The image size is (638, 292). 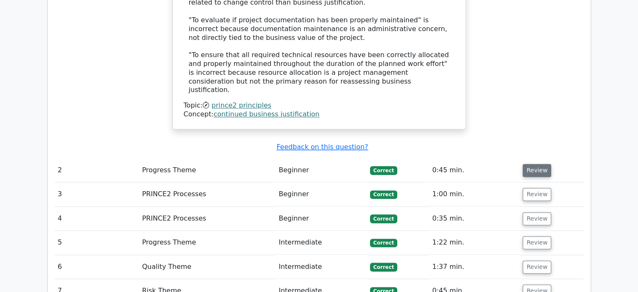 What do you see at coordinates (322, 146) in the screenshot?
I see `u: Feedback on this question?` at bounding box center [322, 146].